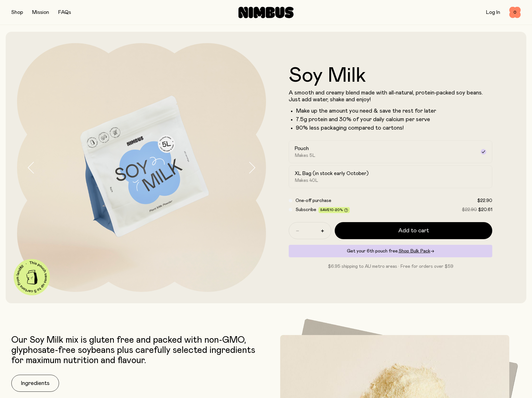  What do you see at coordinates (414, 251) in the screenshot?
I see `span: Shop Bulk Pack` at bounding box center [414, 251].